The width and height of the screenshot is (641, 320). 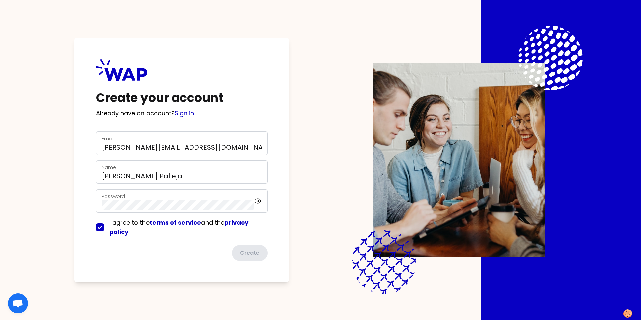 I want to click on button: Create, so click(x=250, y=253).